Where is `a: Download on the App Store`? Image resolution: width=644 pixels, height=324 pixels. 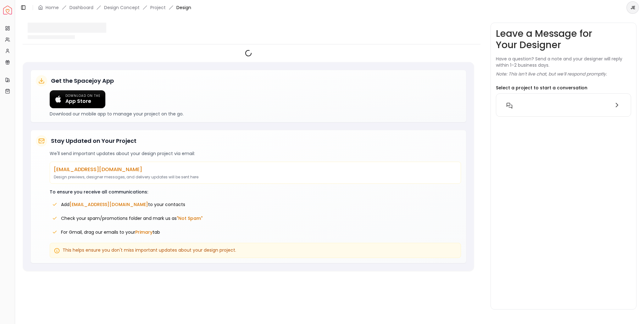
a: Download on the App Store is located at coordinates (77, 99).